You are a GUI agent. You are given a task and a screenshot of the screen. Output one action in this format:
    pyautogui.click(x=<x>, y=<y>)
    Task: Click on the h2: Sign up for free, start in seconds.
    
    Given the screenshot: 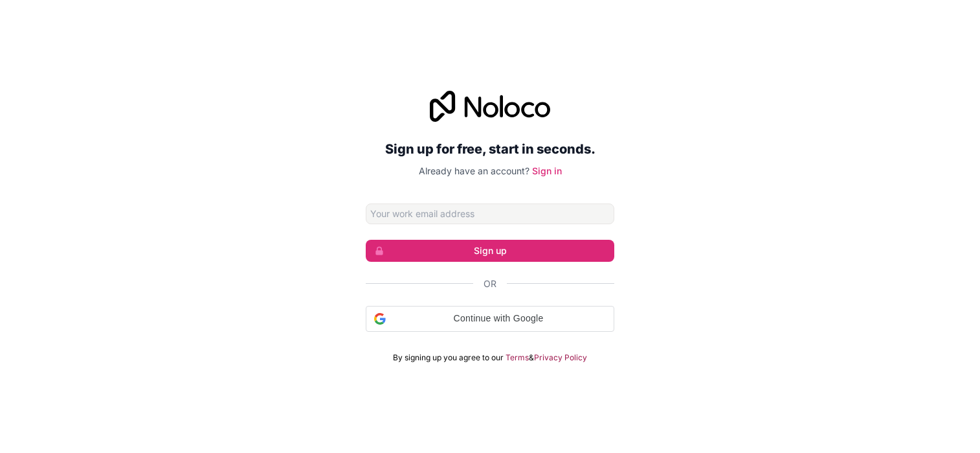 What is the action you would take?
    pyautogui.click(x=490, y=149)
    